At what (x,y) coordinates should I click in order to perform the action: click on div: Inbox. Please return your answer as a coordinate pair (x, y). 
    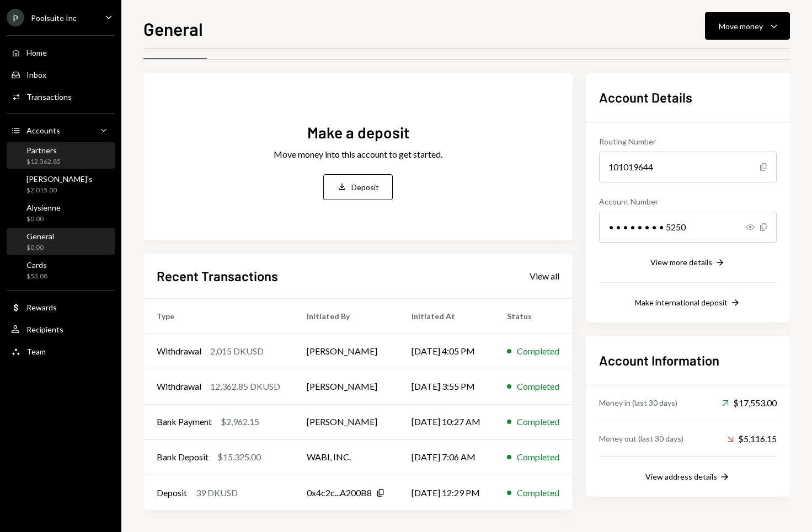
    Looking at the image, I should click on (36, 74).